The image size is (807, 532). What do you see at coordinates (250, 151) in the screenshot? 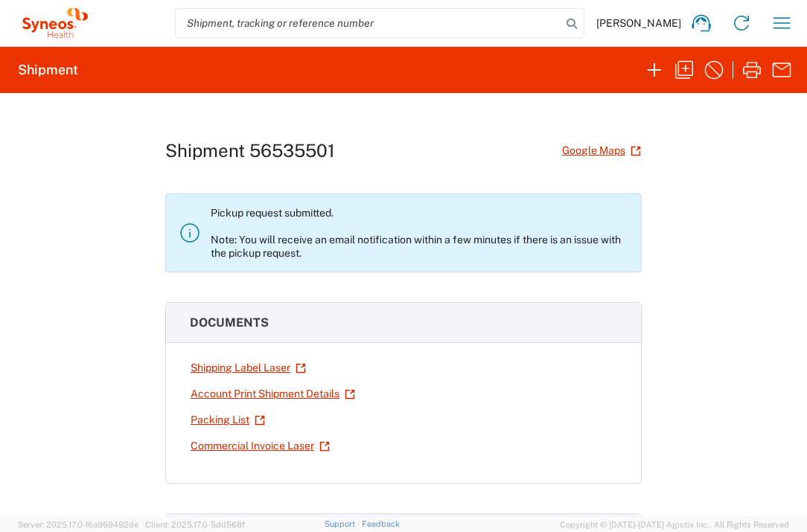
I see `h1: Shipment 56535501` at bounding box center [250, 151].